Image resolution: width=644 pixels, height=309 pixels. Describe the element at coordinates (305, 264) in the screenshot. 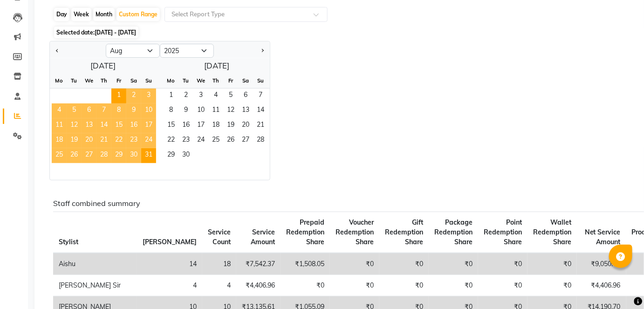

I see `td: ₹1,508.05` at that location.